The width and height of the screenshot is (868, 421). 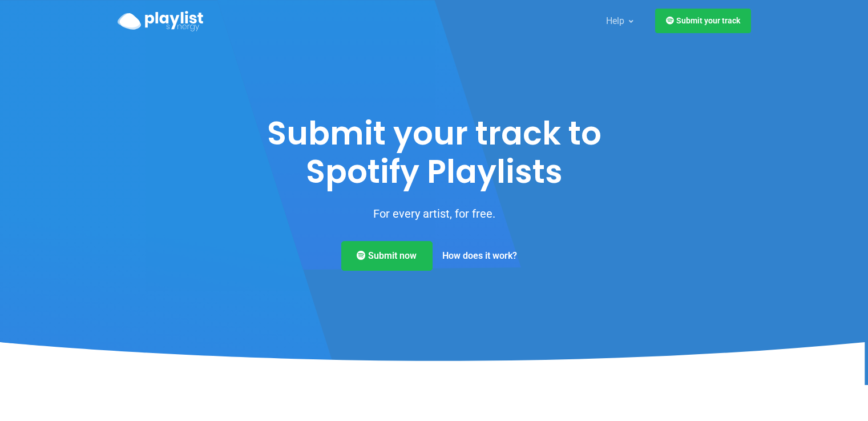 I want to click on h1: Submit your track to Spotify Playlists, so click(x=434, y=153).